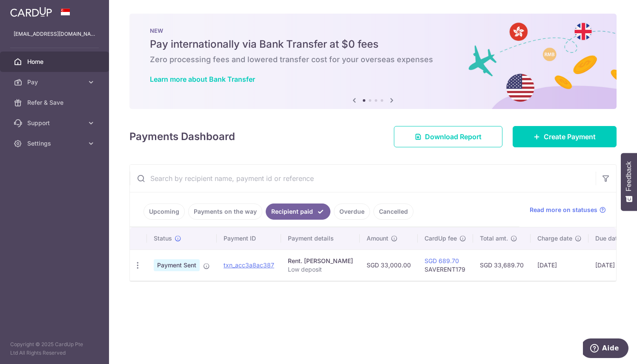 The image size is (637, 364). I want to click on td: SGD 33,000.00, so click(389, 265).